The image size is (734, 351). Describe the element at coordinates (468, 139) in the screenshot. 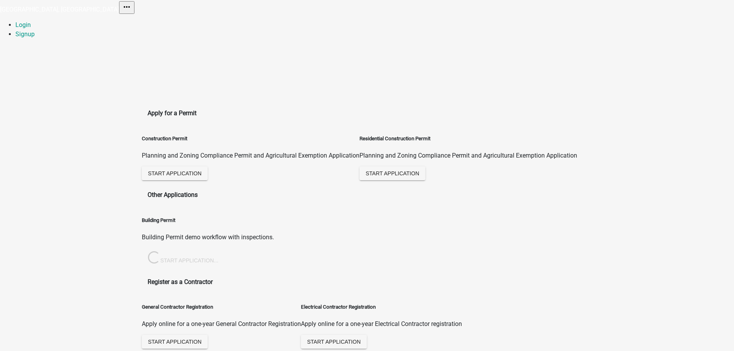

I see `h5: Residential Construction Permit` at that location.